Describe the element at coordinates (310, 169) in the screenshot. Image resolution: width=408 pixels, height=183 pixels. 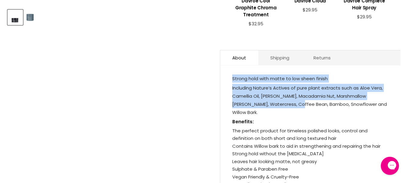
I see `li: Sulphate & Paraben Free` at that location.